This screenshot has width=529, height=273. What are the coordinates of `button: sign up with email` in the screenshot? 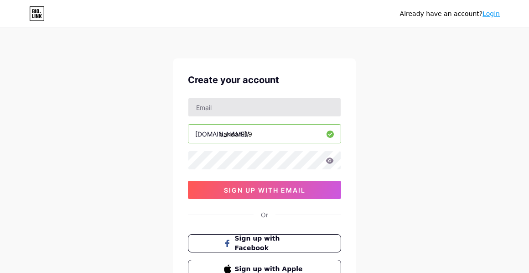 It's located at (264, 190).